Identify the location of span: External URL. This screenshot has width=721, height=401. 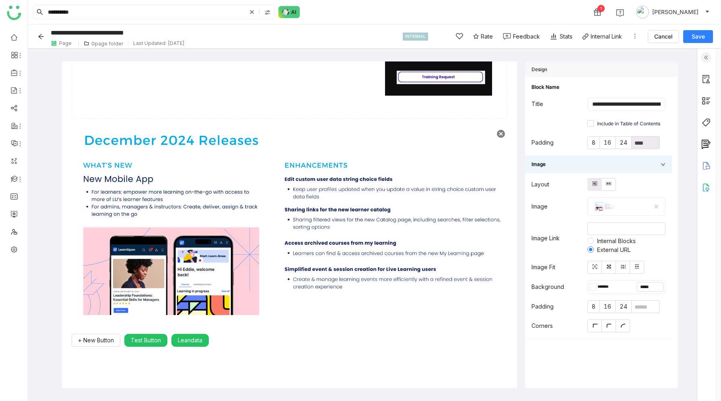
(613, 250).